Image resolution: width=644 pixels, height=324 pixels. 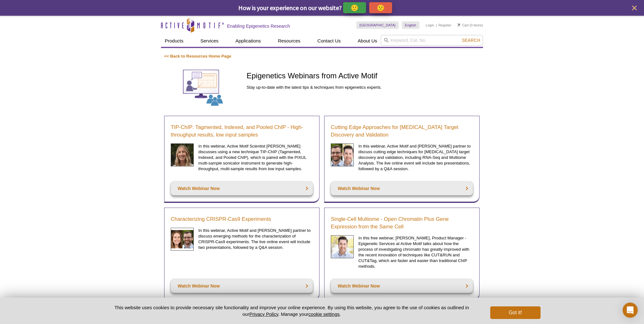 What do you see at coordinates (182, 155) in the screenshot?
I see `img: Sarah Traynor headshot` at bounding box center [182, 155].